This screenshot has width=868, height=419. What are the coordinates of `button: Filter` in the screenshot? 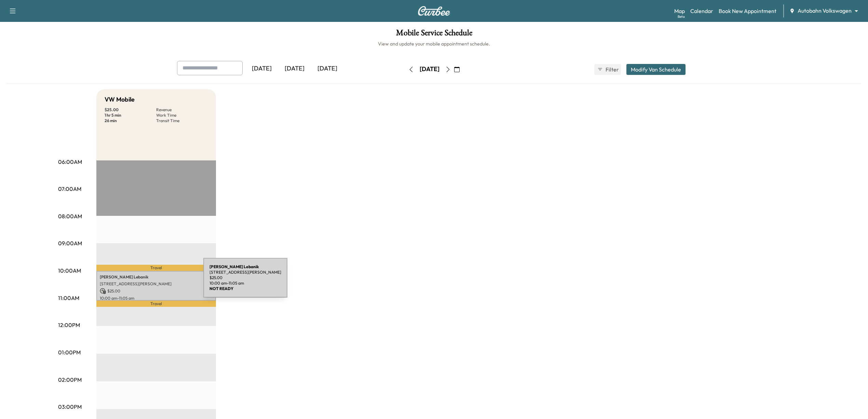 It's located at (608, 70).